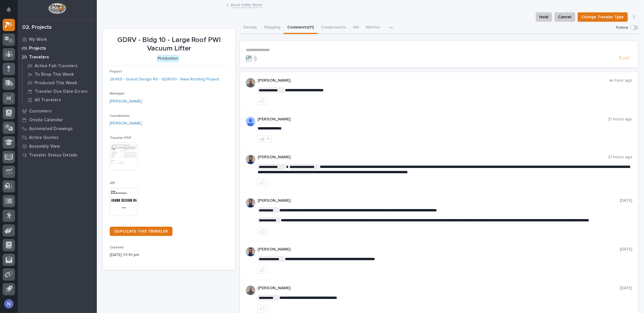  What do you see at coordinates (565, 17) in the screenshot?
I see `span: Cancel` at bounding box center [565, 17].